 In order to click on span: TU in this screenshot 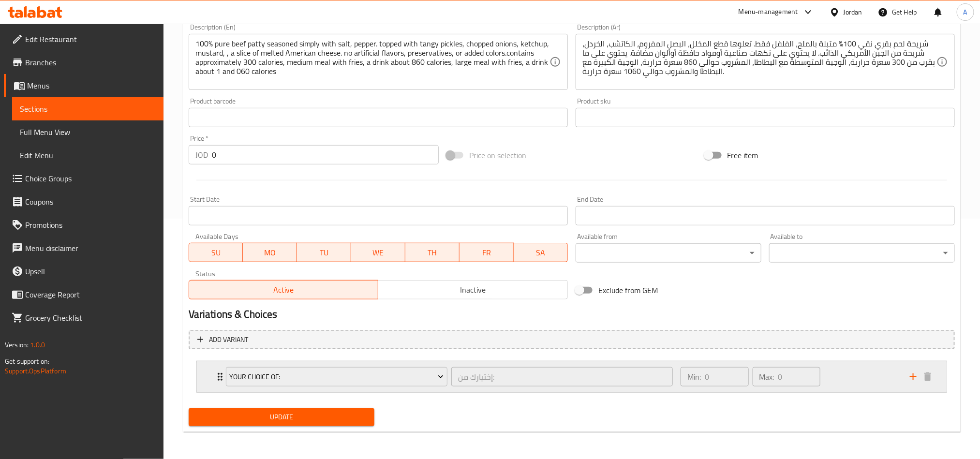, I will do `click(324, 252)`.